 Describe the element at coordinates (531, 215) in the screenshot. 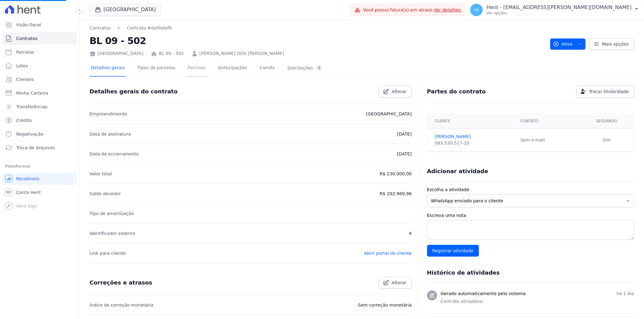

I see `label: Escreva uma nota` at that location.